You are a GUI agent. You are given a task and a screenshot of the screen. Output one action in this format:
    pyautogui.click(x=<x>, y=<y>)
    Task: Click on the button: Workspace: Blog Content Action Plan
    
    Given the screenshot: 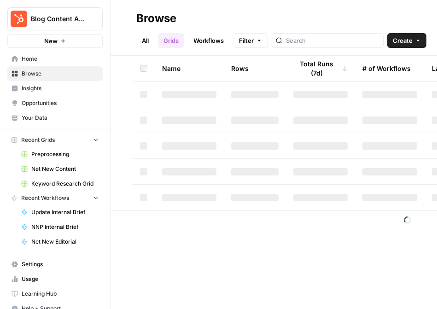 What is the action you would take?
    pyautogui.click(x=55, y=19)
    